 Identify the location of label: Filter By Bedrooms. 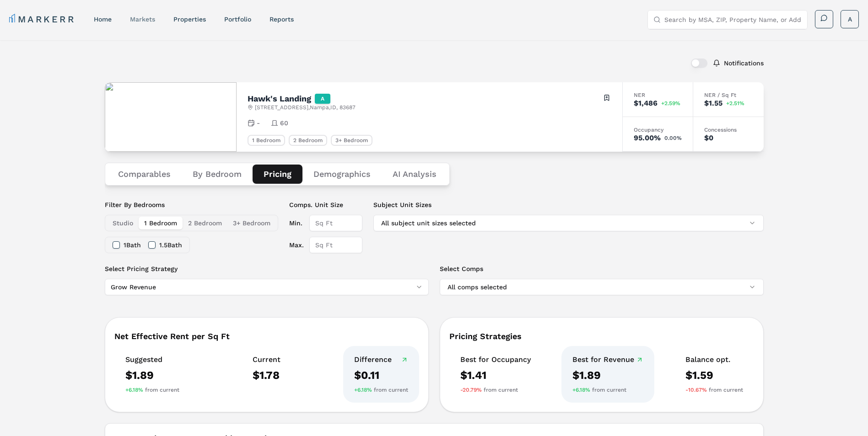
(191, 205).